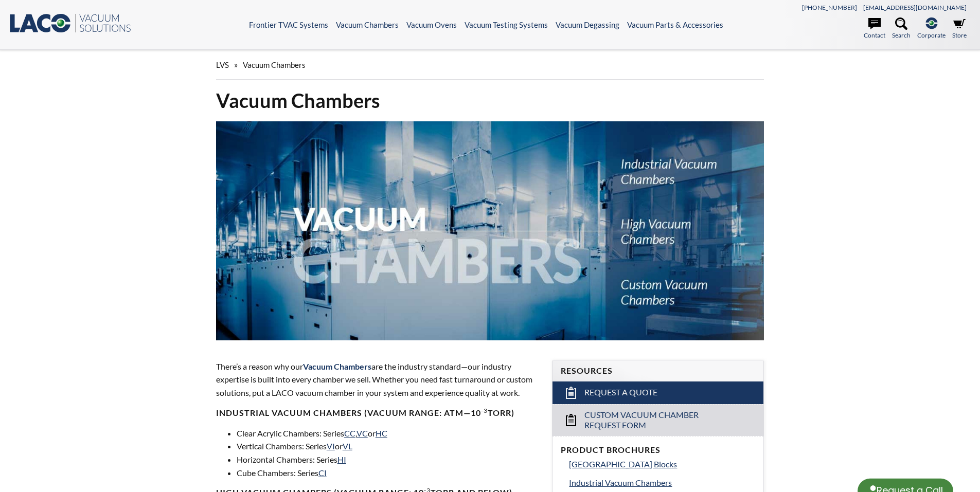  What do you see at coordinates (348, 445) in the screenshot?
I see `a: VL` at bounding box center [348, 445].